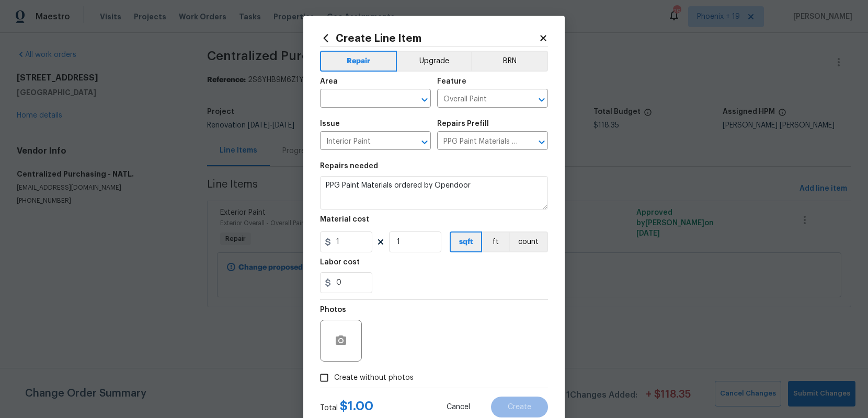 The width and height of the screenshot is (868, 418). I want to click on h5: Labor cost, so click(340, 262).